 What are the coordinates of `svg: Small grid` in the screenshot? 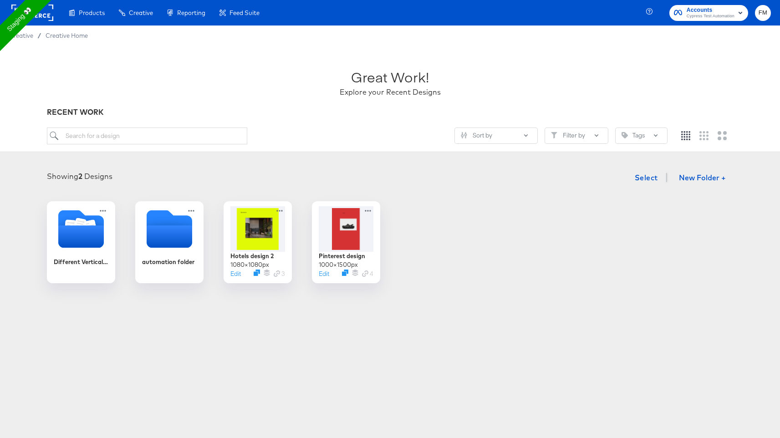 It's located at (685, 136).